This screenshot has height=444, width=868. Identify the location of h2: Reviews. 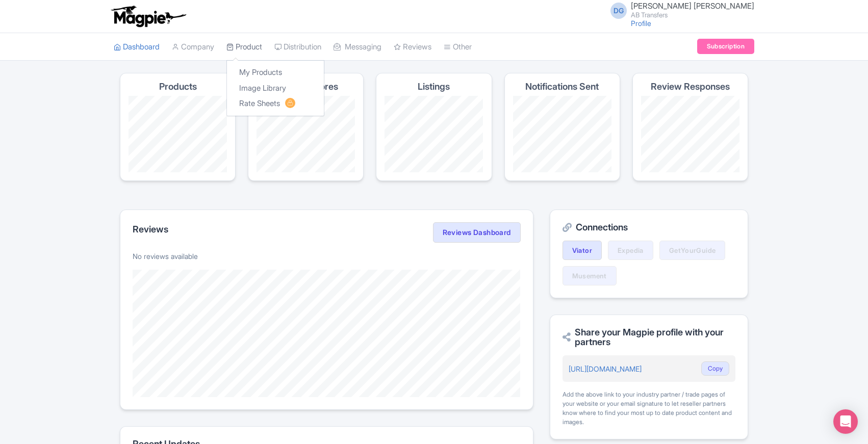
(151, 230).